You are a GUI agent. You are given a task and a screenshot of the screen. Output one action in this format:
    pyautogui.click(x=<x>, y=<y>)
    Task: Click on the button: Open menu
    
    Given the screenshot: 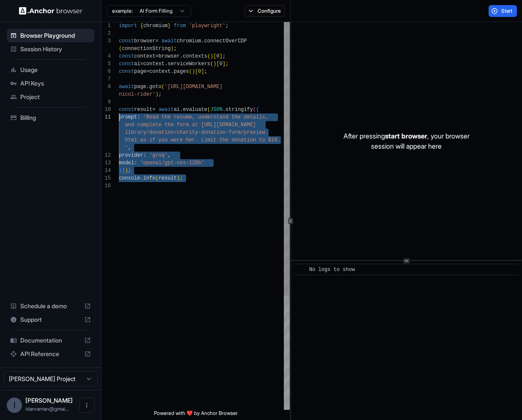 What is the action you would take?
    pyautogui.click(x=87, y=405)
    